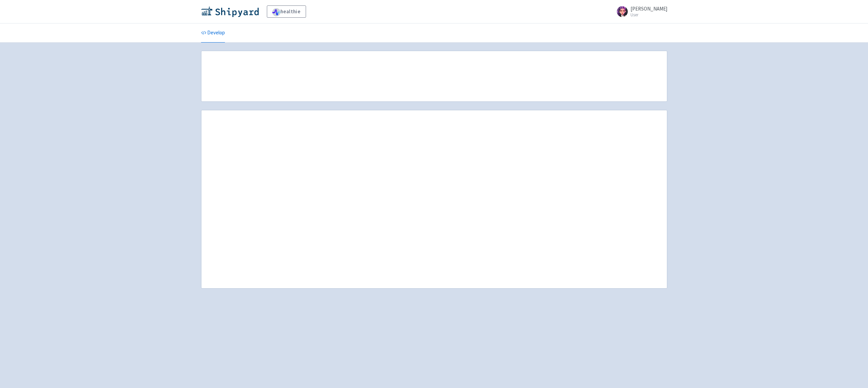 The width and height of the screenshot is (868, 388). Describe the element at coordinates (286, 11) in the screenshot. I see `a: healthie` at that location.